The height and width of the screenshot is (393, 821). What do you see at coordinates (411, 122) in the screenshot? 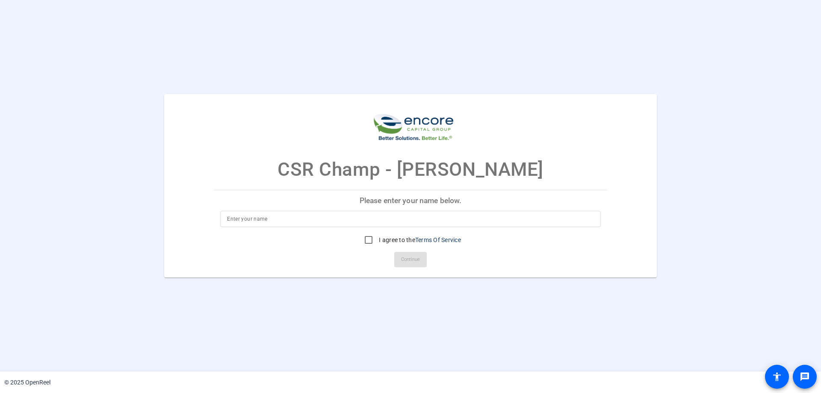
I see `img: company-logo` at bounding box center [411, 122].